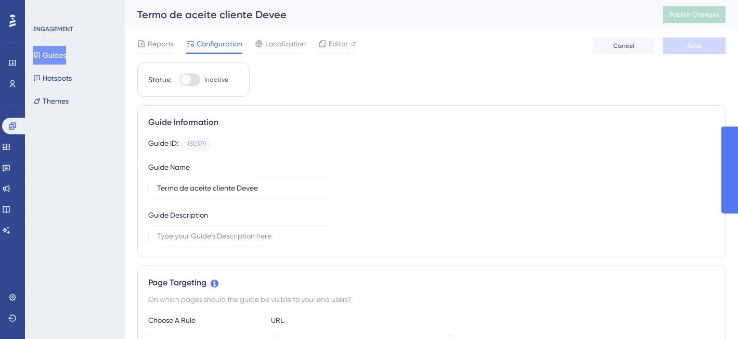 The height and width of the screenshot is (339, 738). Describe the element at coordinates (53, 29) in the screenshot. I see `div: ENGAGEMENT` at that location.